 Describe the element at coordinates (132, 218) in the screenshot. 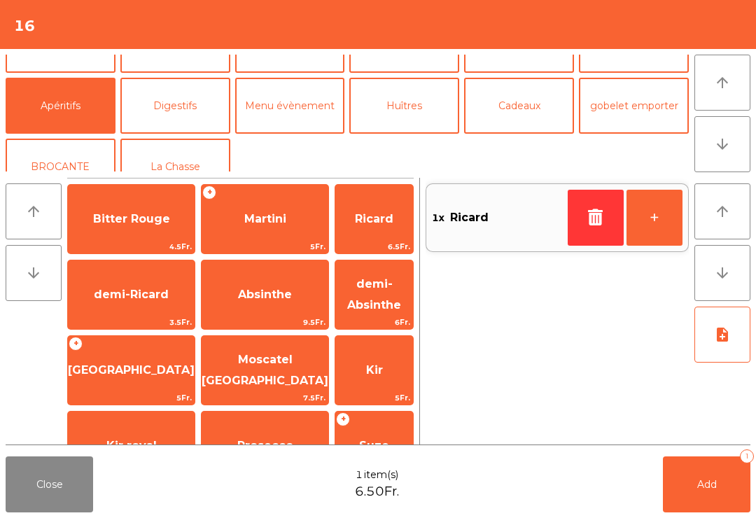

I see `span: Bitter Rouge` at that location.